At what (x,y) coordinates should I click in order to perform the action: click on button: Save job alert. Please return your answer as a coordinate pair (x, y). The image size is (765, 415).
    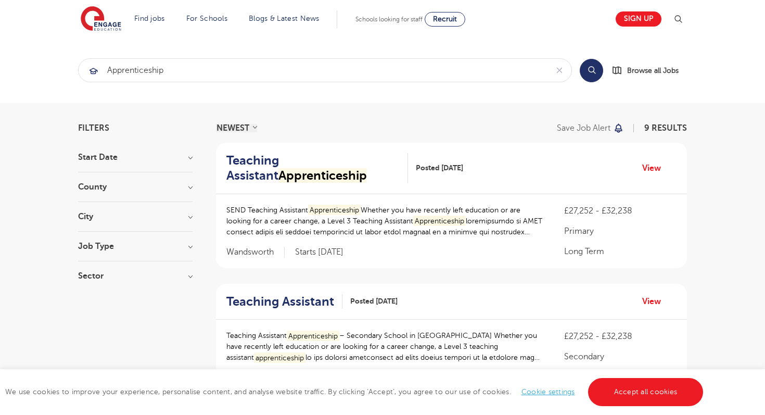
    Looking at the image, I should click on (590, 128).